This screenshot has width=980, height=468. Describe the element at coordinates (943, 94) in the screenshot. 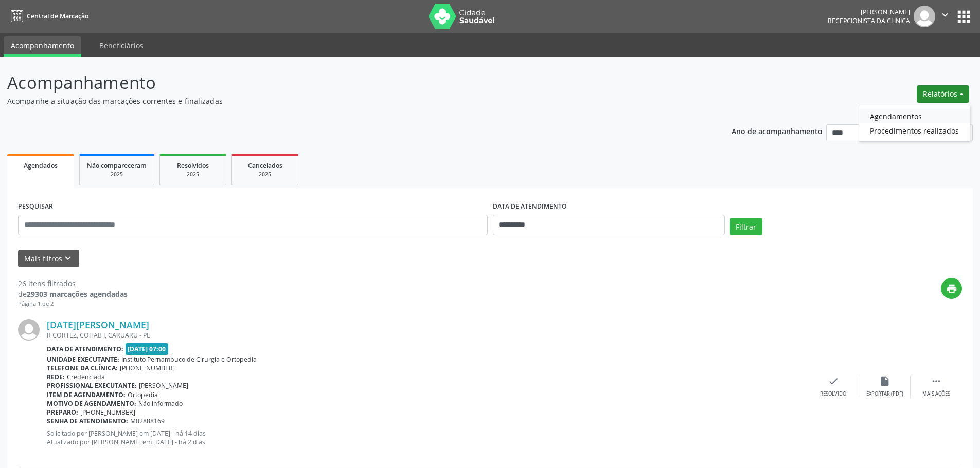

I see `button: Relatórios` at that location.